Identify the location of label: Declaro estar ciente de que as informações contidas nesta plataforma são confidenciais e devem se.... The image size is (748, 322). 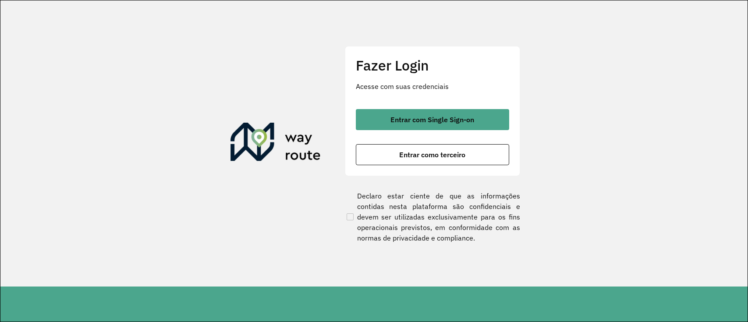
(432, 217).